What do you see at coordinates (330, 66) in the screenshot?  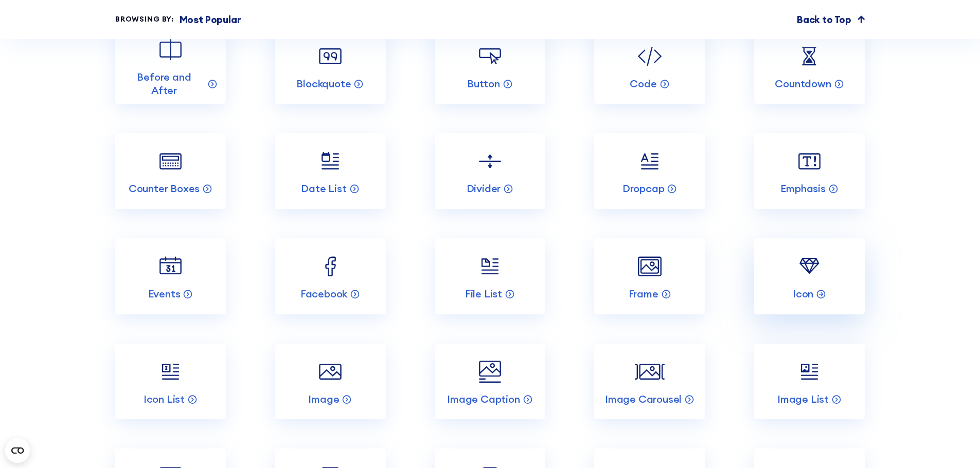 I see `a: Blockquote` at bounding box center [330, 66].